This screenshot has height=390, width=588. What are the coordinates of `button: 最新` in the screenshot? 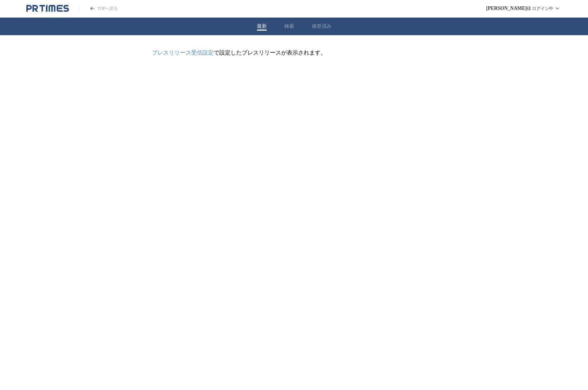 It's located at (262, 26).